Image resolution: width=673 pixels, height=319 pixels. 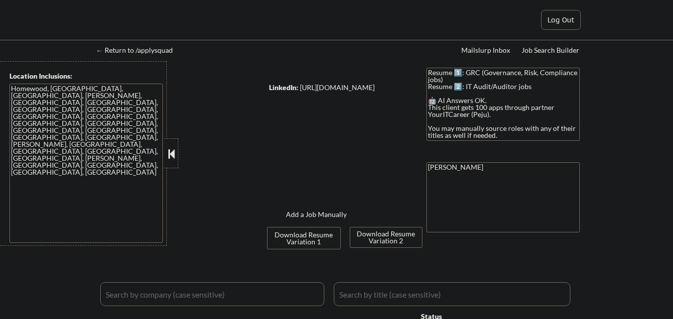 I want to click on a: Job Search Builder, so click(x=551, y=51).